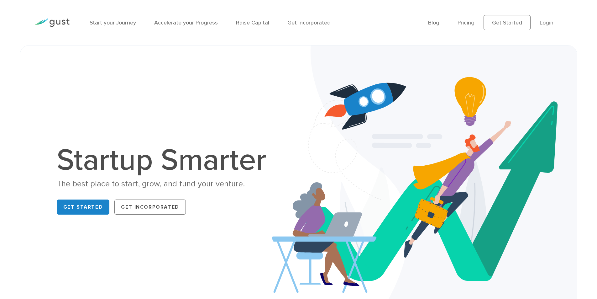  I want to click on a: Pricing, so click(466, 23).